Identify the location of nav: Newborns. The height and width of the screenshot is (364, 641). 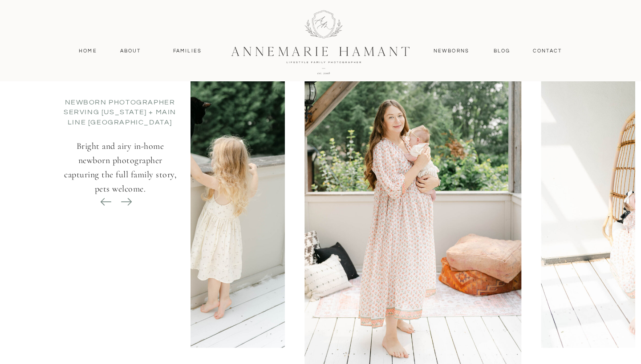
(451, 51).